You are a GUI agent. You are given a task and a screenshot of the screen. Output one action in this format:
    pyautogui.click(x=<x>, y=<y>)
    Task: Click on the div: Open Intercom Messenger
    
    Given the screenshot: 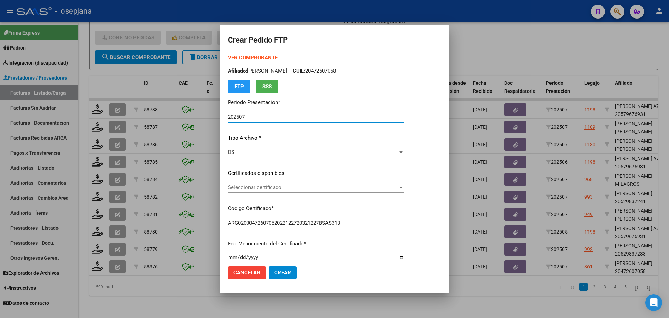 What is the action you would take?
    pyautogui.click(x=654, y=302)
    